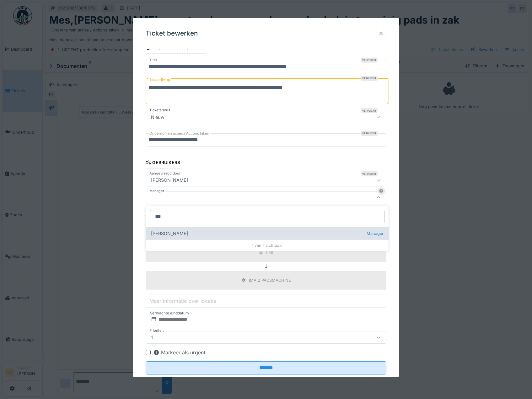 Image resolution: width=532 pixels, height=399 pixels. What do you see at coordinates (152, 337) in the screenshot?
I see `div: 1` at bounding box center [152, 337].